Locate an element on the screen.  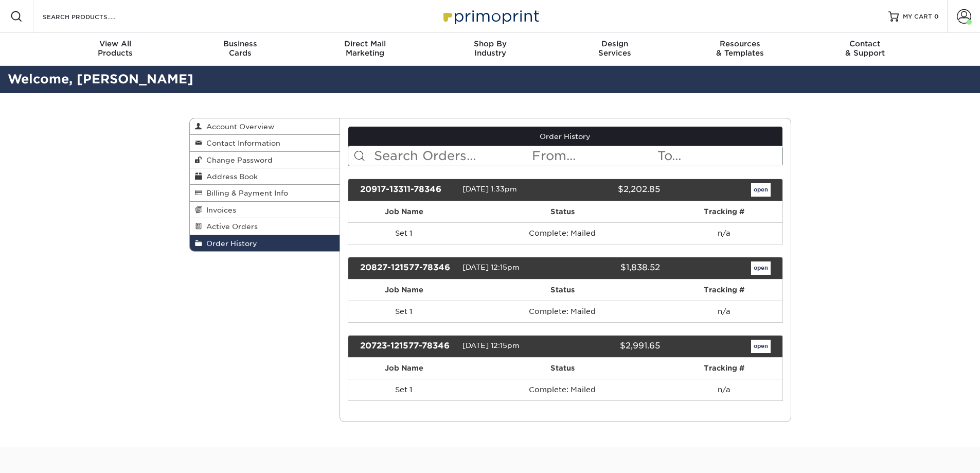
a: DesignServices is located at coordinates (615, 50).